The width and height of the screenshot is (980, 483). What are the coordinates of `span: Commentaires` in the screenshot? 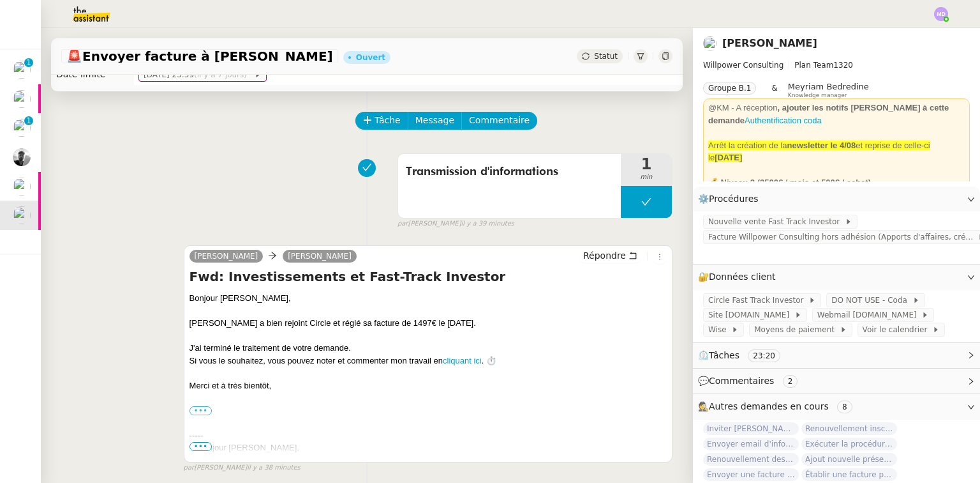 It's located at (742, 380).